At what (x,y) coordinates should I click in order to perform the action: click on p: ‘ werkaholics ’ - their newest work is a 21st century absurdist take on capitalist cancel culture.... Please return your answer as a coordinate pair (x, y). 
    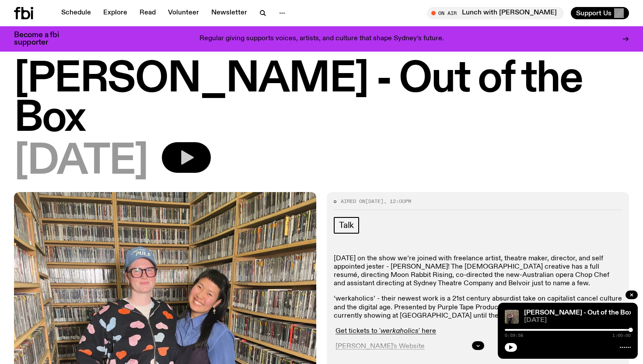
    Looking at the image, I should click on (478, 307).